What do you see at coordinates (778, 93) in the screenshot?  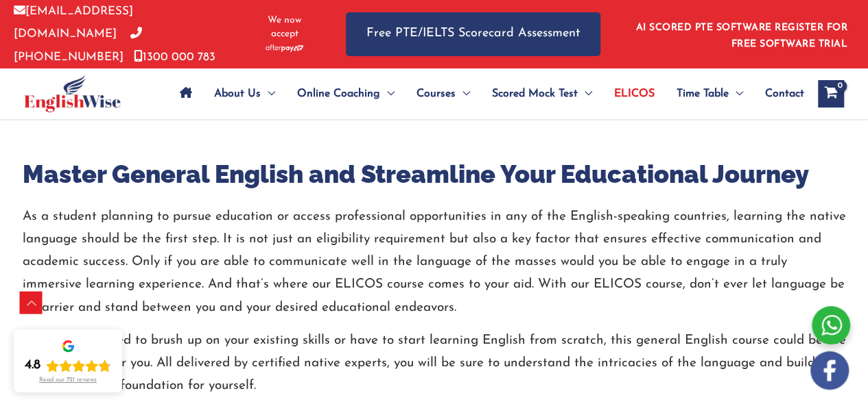 I see `a: Contact` at bounding box center [778, 93].